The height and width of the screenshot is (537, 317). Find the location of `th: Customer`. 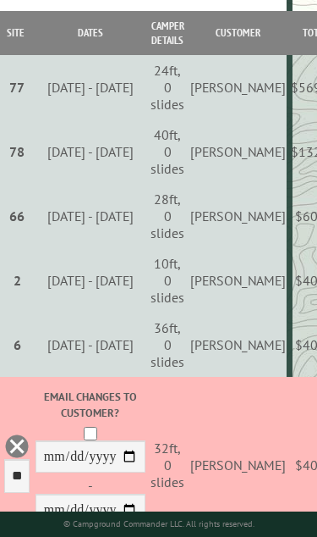

th: Customer is located at coordinates (238, 33).